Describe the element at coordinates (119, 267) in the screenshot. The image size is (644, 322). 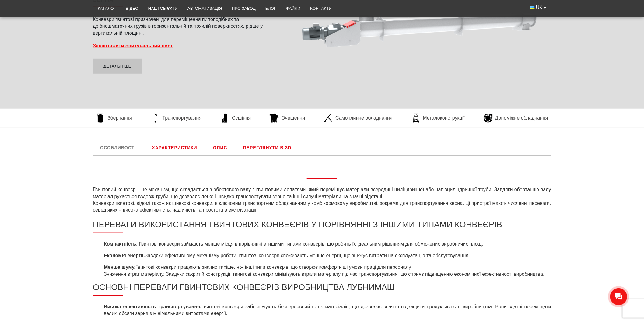
I see `strong: Менше шуму.` at that location.